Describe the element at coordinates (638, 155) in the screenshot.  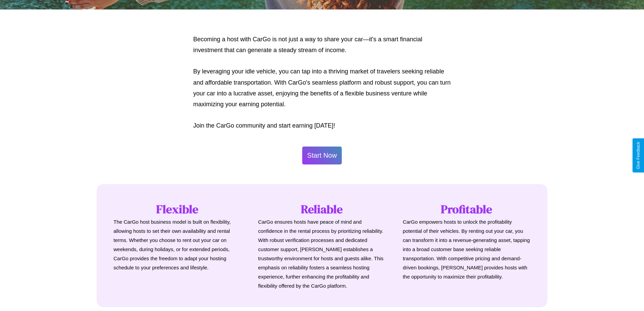
I see `div: Give Feedback` at that location.